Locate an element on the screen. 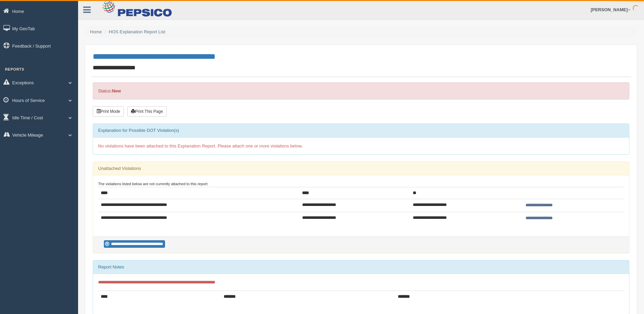 This screenshot has width=644, height=314. div: Explanation for Possible DOT Violation(s) is located at coordinates (360, 130).